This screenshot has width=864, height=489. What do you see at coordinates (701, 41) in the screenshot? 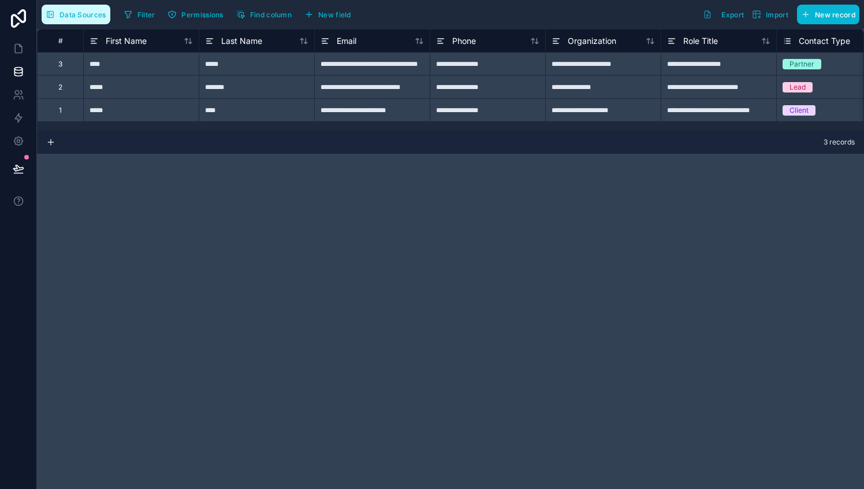
I see `span: Role Title` at bounding box center [701, 41].